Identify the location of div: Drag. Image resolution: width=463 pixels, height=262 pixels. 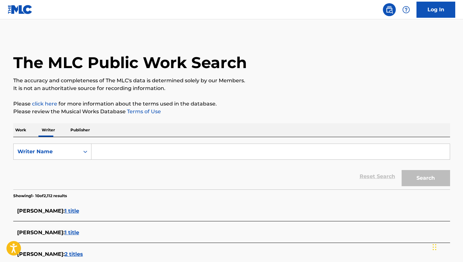
(435, 248).